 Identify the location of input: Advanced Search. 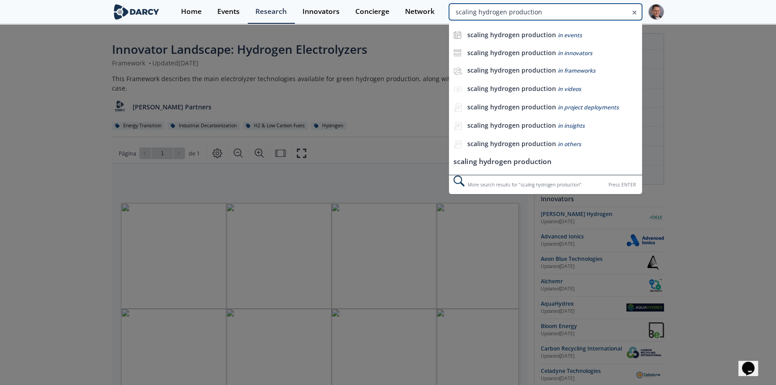
(545, 12).